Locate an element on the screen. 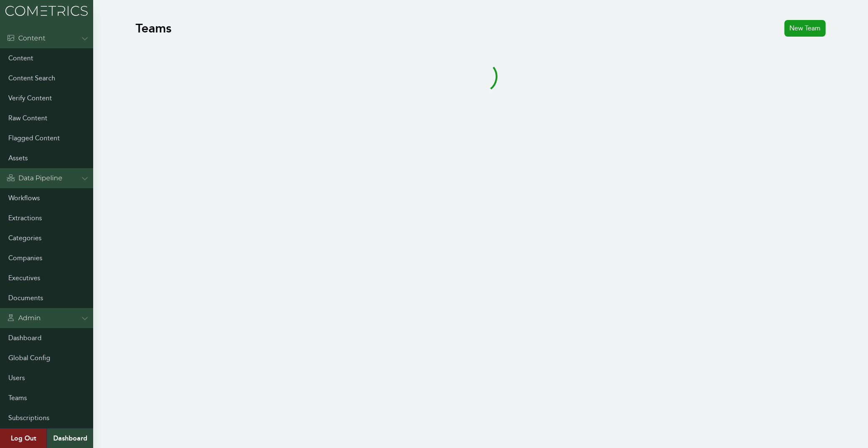 This screenshot has height=448, width=868. div: Admin is located at coordinates (24, 318).